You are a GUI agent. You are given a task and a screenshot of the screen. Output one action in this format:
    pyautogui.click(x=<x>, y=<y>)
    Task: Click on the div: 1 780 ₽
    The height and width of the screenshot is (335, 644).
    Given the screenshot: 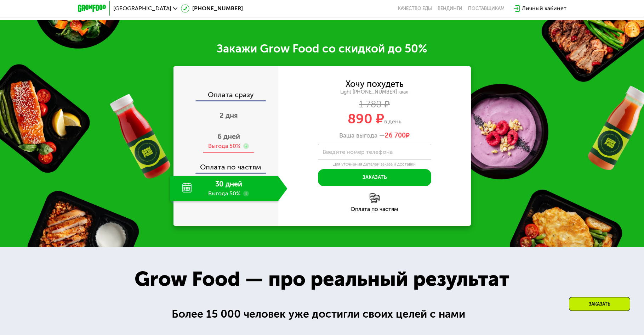 What is the action you would take?
    pyautogui.click(x=375, y=105)
    